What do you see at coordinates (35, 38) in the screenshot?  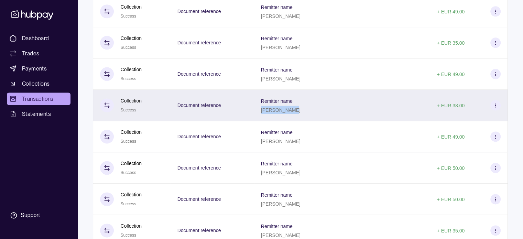 I see `span: Dashboard` at bounding box center [35, 38].